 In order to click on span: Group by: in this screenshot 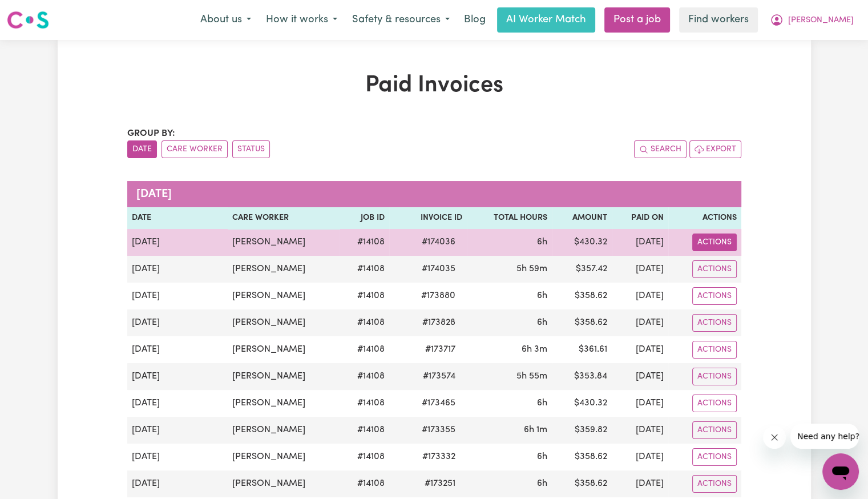, I will do `click(151, 133)`.